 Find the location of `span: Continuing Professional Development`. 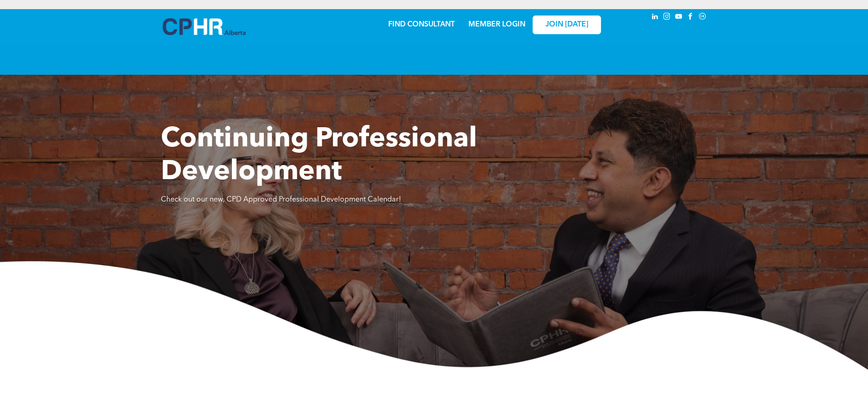

span: Continuing Professional Development is located at coordinates (319, 156).